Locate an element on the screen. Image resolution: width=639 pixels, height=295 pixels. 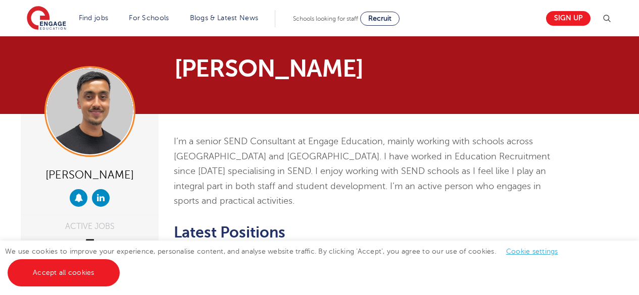
a: Accept all cookies is located at coordinates (64, 273).